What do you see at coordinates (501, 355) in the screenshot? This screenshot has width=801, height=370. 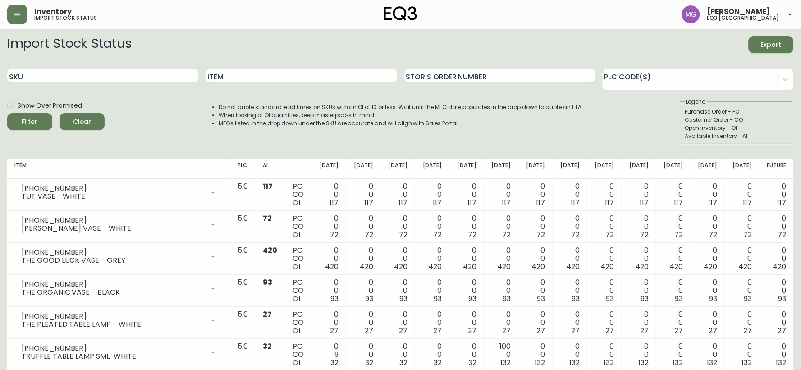 I see `div: 100 0` at bounding box center [501, 355].